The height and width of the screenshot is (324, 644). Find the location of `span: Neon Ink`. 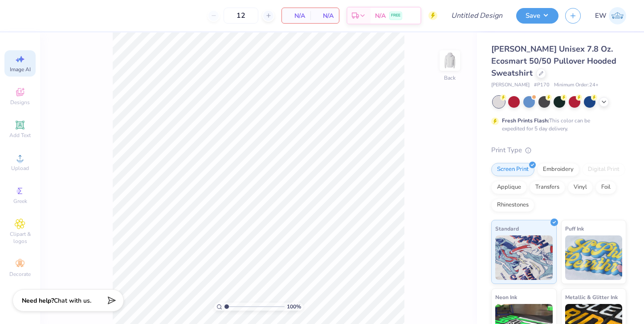

span: Neon Ink is located at coordinates (506, 297).